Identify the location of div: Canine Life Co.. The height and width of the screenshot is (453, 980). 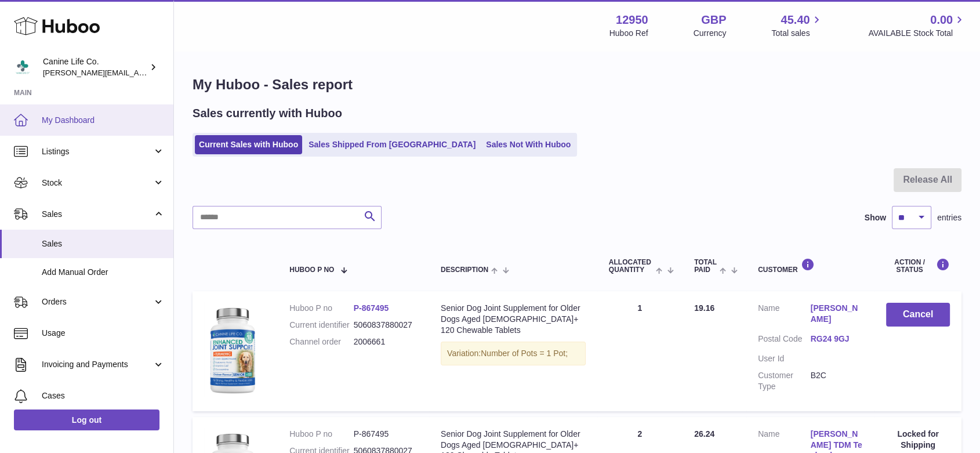
(95, 67).